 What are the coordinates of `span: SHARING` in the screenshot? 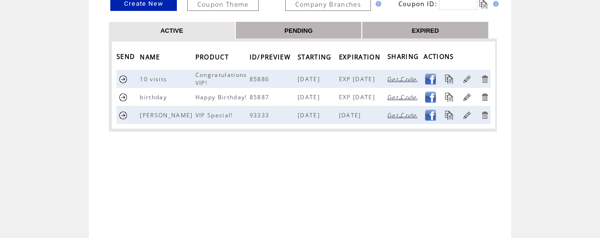 It's located at (404, 58).